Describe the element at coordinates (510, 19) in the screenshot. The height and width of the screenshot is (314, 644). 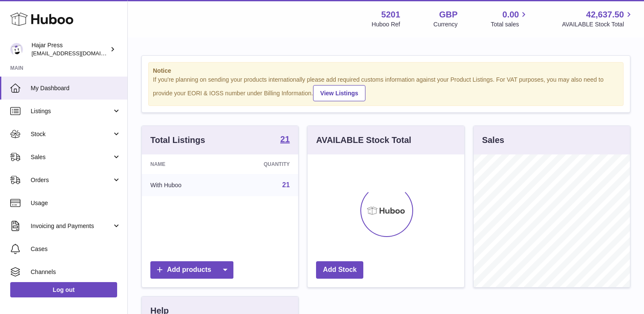
I see `a: 0.00 Total sales` at that location.